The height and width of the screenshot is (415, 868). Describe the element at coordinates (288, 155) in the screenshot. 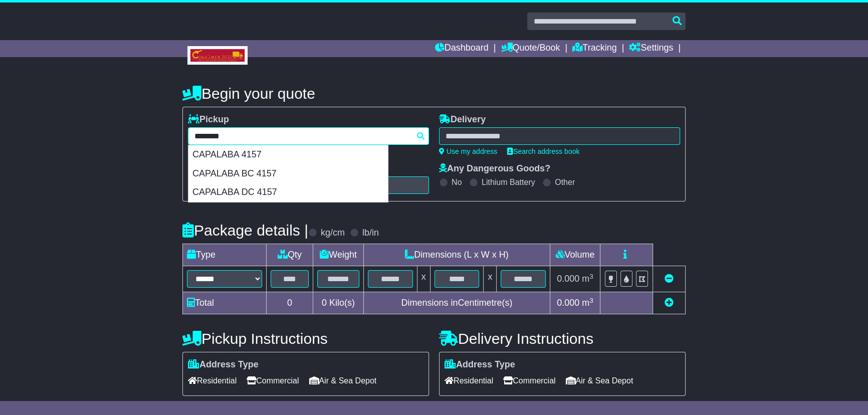

I see `div: CAPALABA 4157` at that location.